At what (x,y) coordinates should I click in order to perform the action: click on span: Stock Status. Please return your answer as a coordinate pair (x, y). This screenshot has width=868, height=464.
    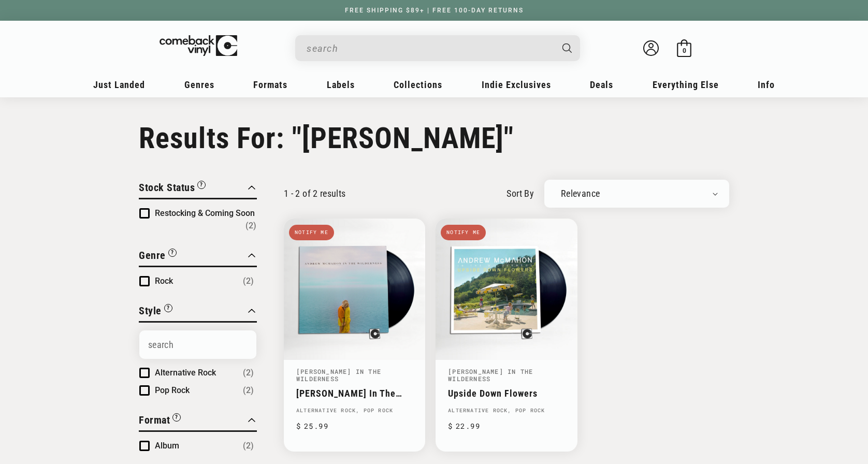
    Looking at the image, I should click on (167, 188).